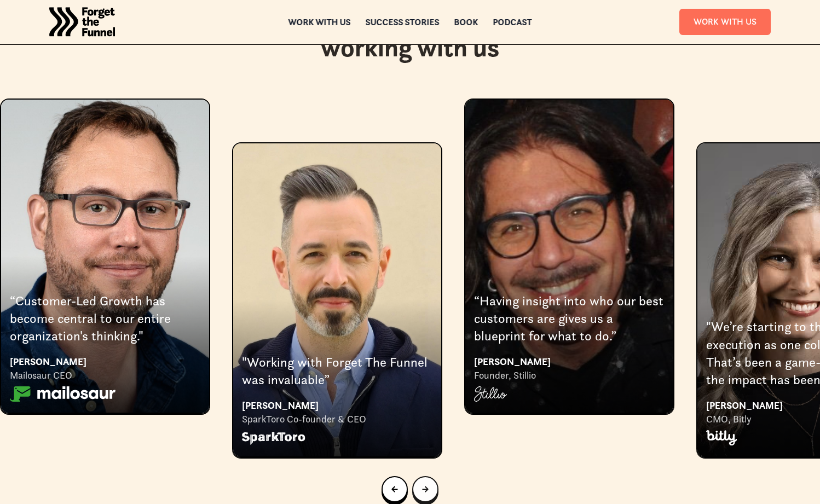 This screenshot has width=820, height=504. I want to click on a: Go to last slide, so click(395, 489).